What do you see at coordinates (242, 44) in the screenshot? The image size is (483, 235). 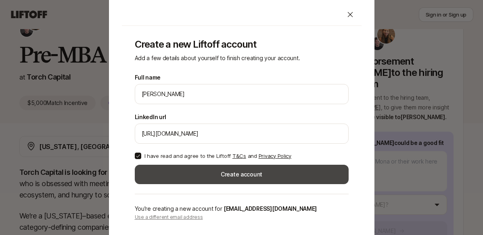 I see `p: Create a new Liftoff account` at bounding box center [242, 44].